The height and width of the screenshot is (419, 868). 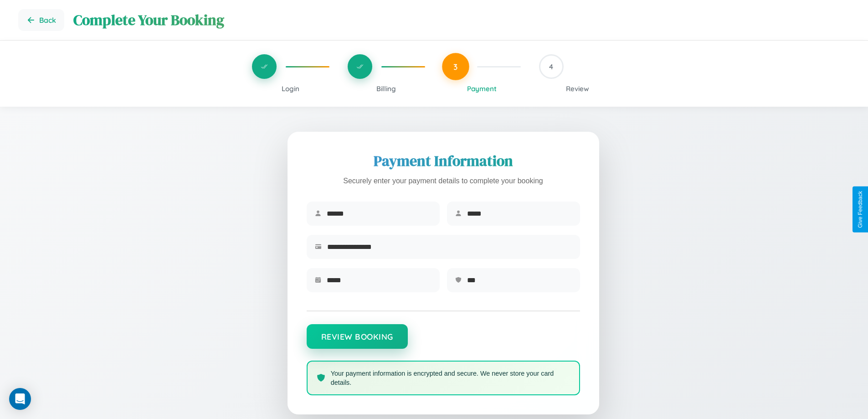 What do you see at coordinates (461, 20) in the screenshot?
I see `h1: Complete Your Booking` at bounding box center [461, 20].